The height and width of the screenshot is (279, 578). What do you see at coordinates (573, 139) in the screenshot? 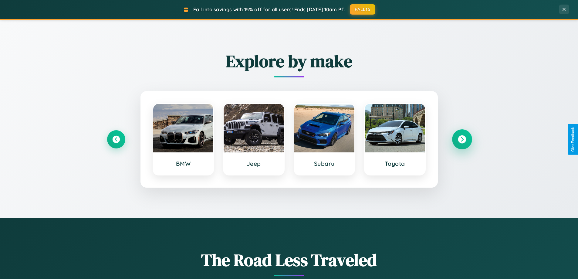
I see `div: Give Feedback` at bounding box center [573, 139].